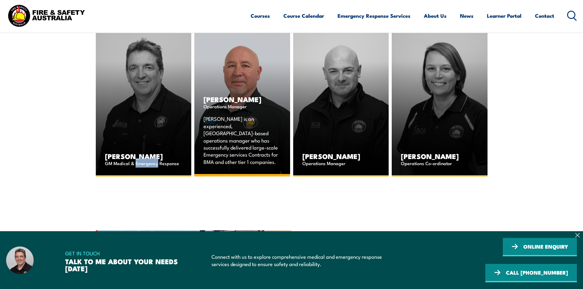 The height and width of the screenshot is (289, 583). Describe the element at coordinates (504, 16) in the screenshot. I see `a: Learner Portal` at that location.